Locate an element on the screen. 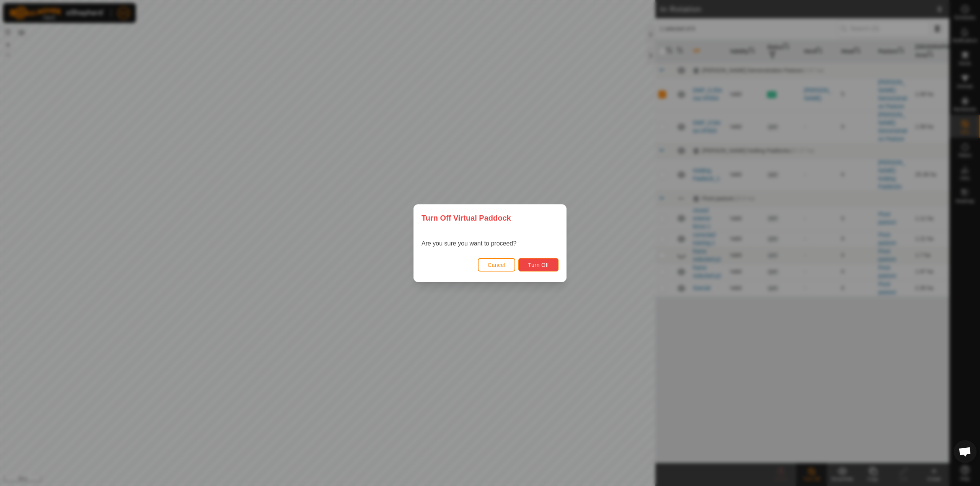 The height and width of the screenshot is (486, 980). p: Are you sure you want to proceed? is located at coordinates (469, 243).